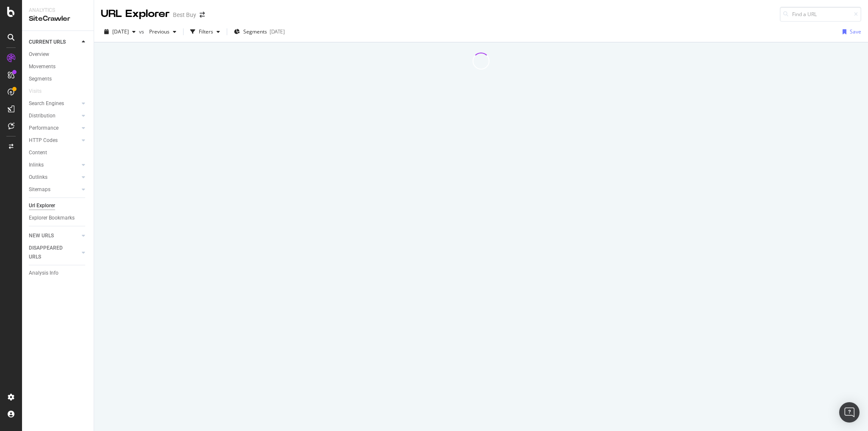  What do you see at coordinates (52, 218) in the screenshot?
I see `div: Explorer Bookmarks` at bounding box center [52, 218].